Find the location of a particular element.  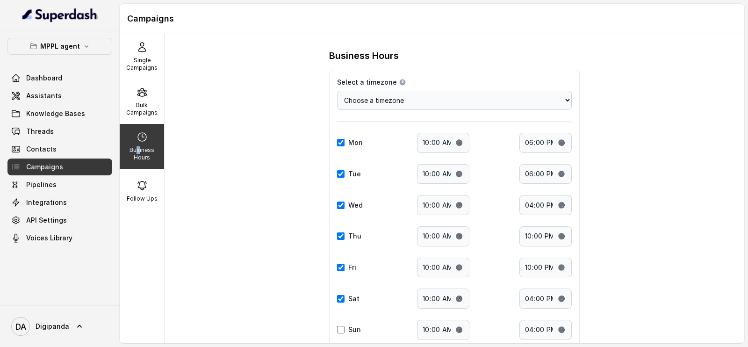

p: Business Hours is located at coordinates (142, 154).